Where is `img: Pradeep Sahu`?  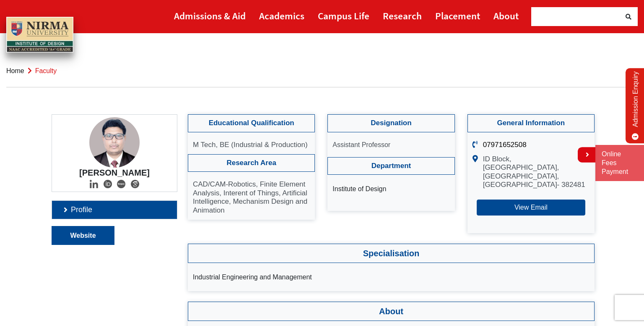 img: Pradeep Sahu is located at coordinates (114, 142).